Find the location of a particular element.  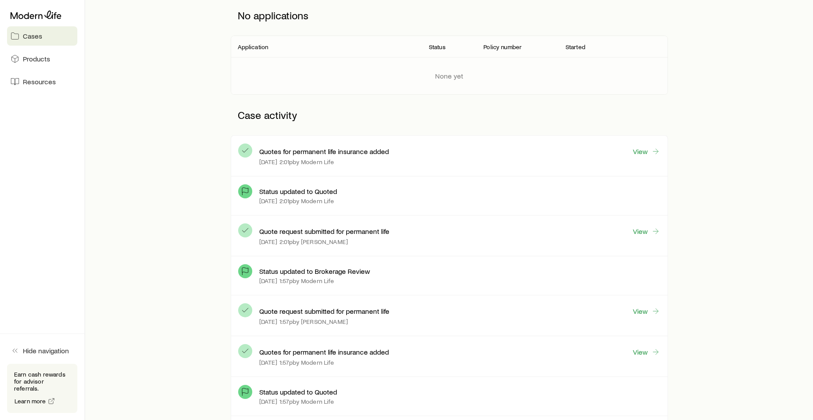

p: None yet is located at coordinates (449, 76).